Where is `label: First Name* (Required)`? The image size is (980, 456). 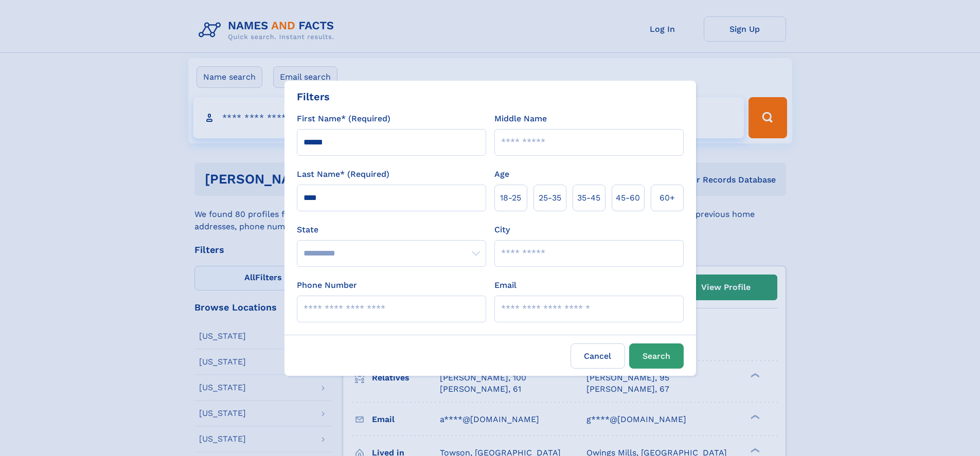 label: First Name* (Required) is located at coordinates (343, 119).